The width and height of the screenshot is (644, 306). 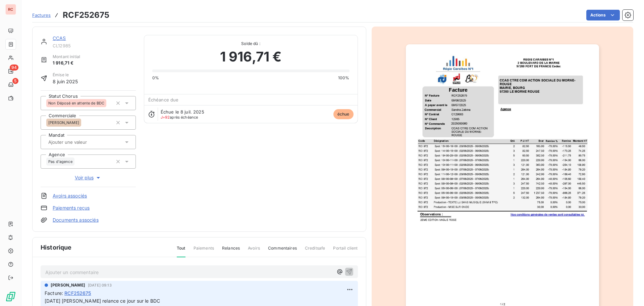 I want to click on span: 5, so click(x=16, y=81).